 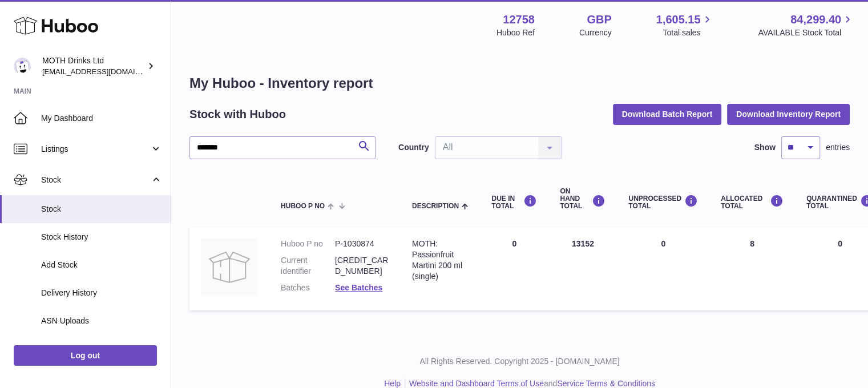 What do you see at coordinates (230, 267) in the screenshot?
I see `img: product image` at bounding box center [230, 267].